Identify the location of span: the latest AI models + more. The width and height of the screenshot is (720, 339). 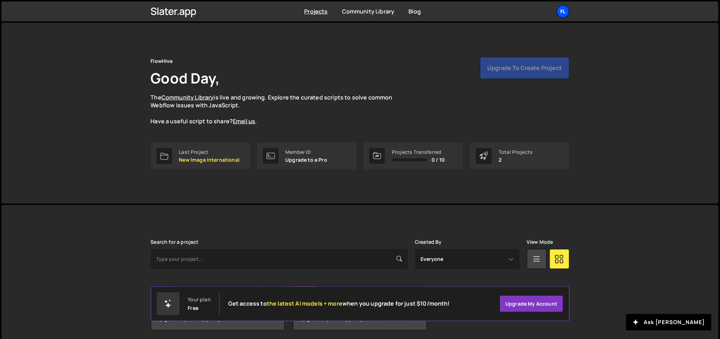
(305, 303).